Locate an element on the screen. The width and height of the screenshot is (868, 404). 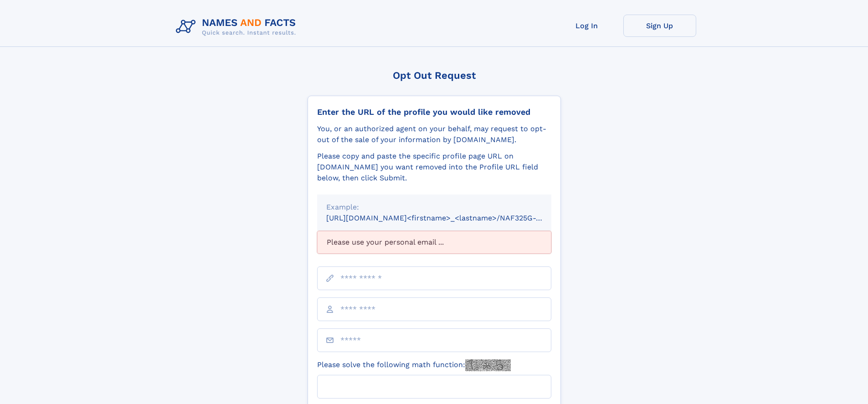
img: Logo Names and Facts is located at coordinates (238, 27).